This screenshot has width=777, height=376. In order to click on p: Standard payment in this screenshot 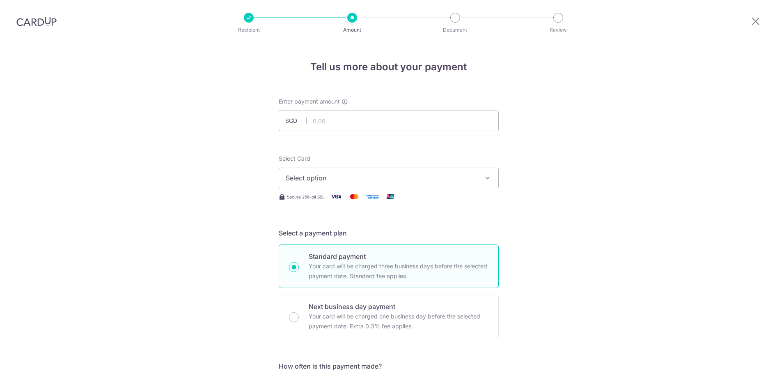, I will do `click(399, 256)`.